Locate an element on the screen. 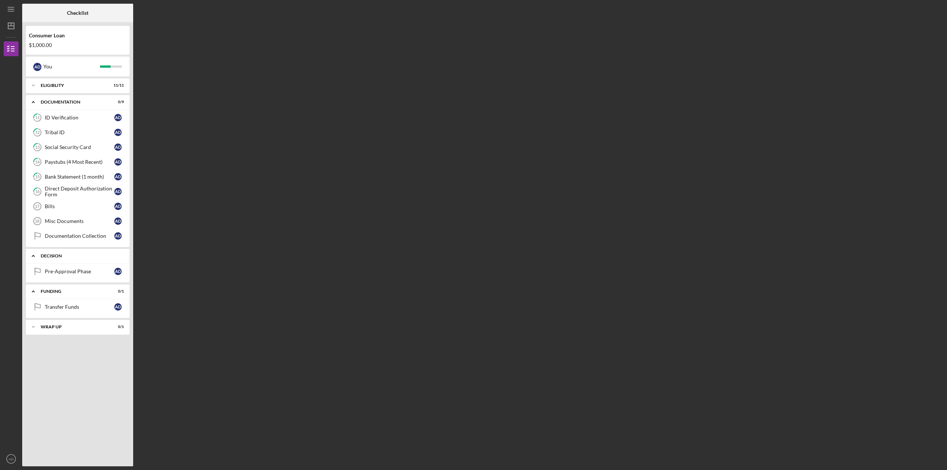 Image resolution: width=947 pixels, height=470 pixels. a: Pre-Approval PhaseAD is located at coordinates (78, 272).